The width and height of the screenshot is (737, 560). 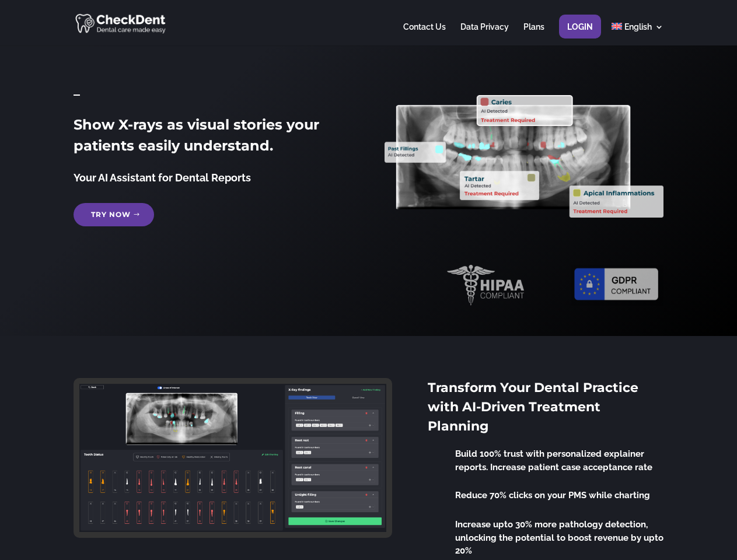 I want to click on img: X_Ray_annotated, so click(x=523, y=156).